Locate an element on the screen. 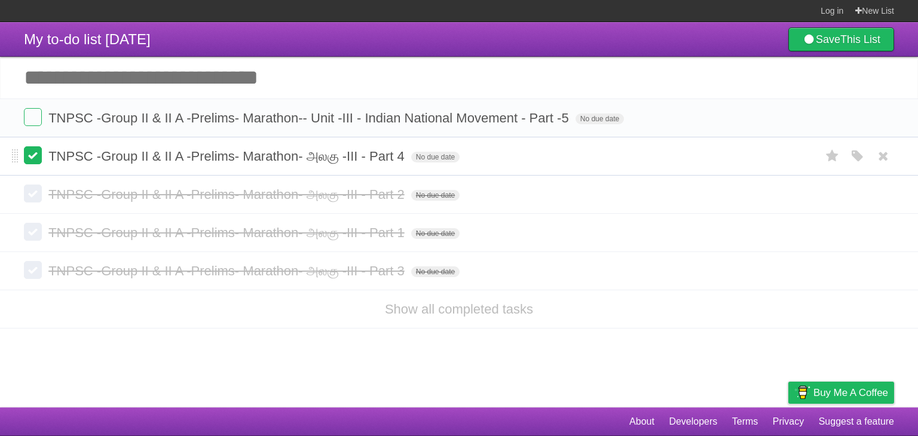 The image size is (918, 436). label: Star task is located at coordinates (832, 156).